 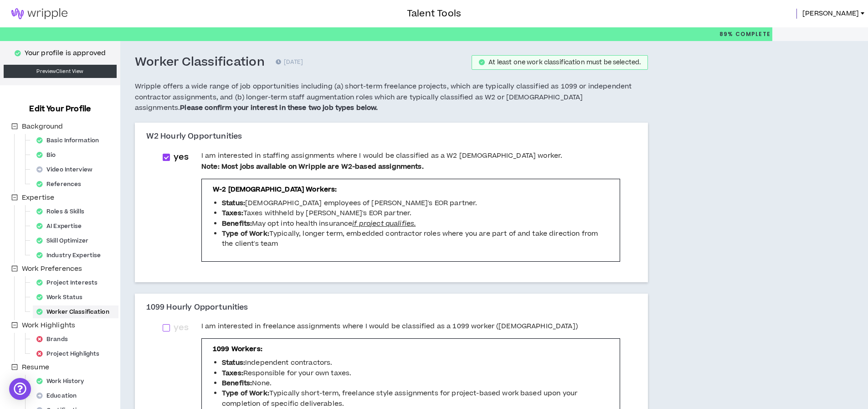 What do you see at coordinates (481, 62) in the screenshot?
I see `span: check-circle` at bounding box center [481, 62].